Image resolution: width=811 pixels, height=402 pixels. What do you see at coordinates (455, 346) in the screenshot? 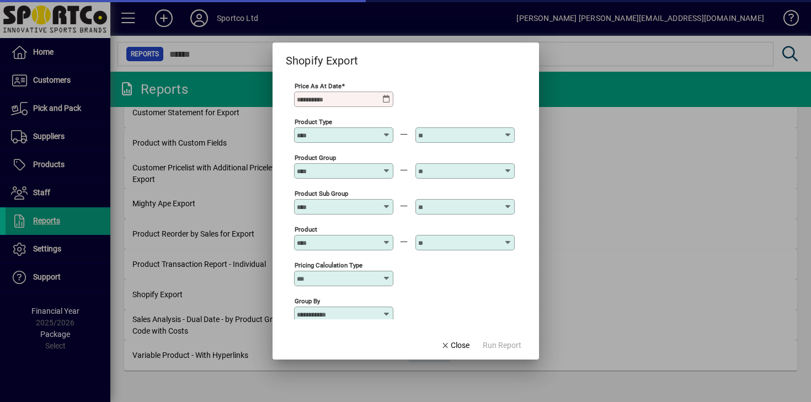
I see `span: Close` at bounding box center [455, 346].